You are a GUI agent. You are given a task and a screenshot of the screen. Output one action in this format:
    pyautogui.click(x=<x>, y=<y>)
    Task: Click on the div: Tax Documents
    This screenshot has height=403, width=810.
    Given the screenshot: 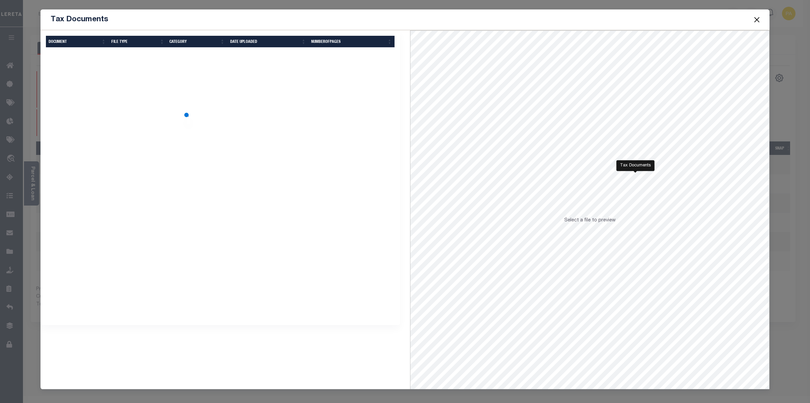 What is the action you would take?
    pyautogui.click(x=635, y=165)
    